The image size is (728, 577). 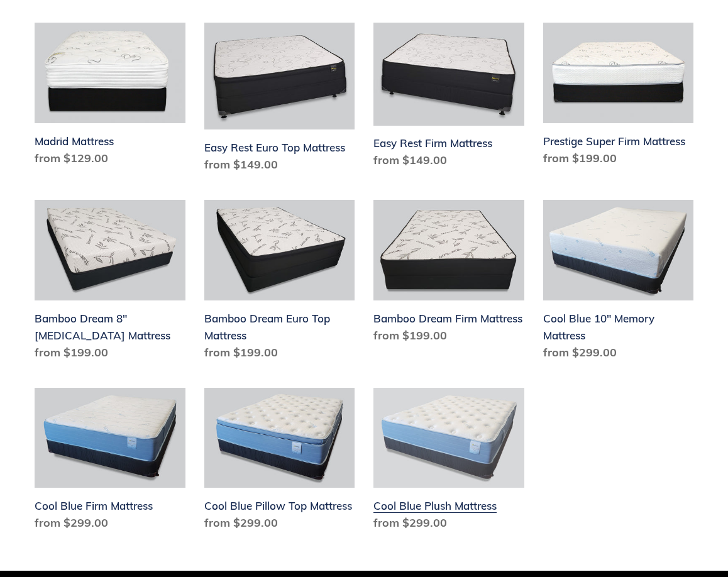 What do you see at coordinates (110, 283) in the screenshot?
I see `a: Bamboo Dream 8" Memory Foam Mattress` at bounding box center [110, 283].